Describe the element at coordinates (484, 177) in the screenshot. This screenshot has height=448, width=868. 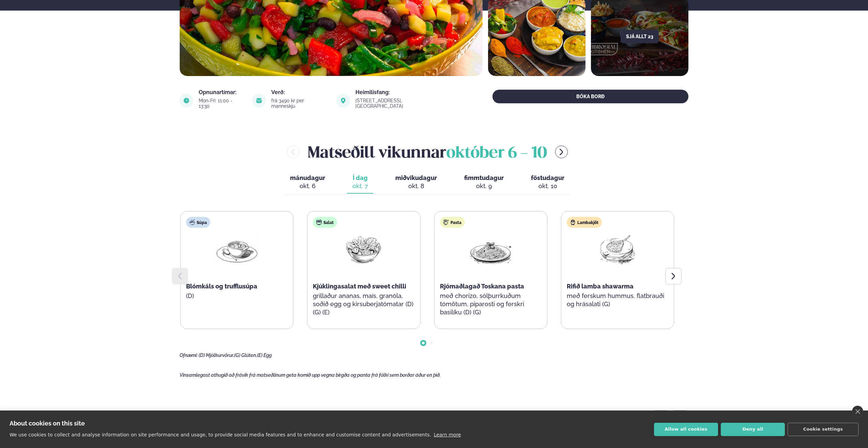
I see `span: fimmtudagur` at that location.